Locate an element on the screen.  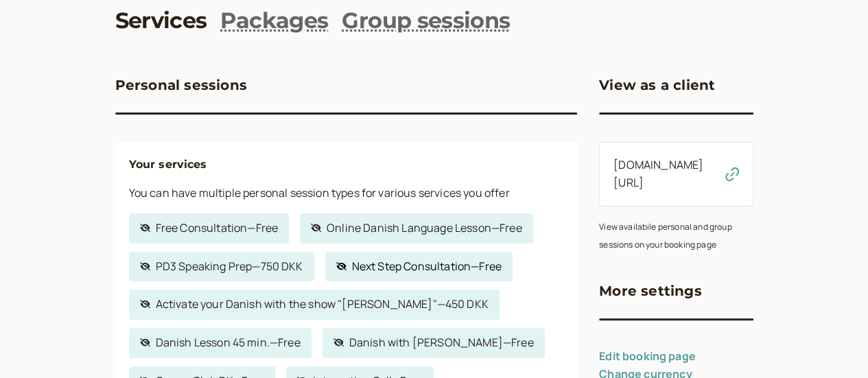
a: Danish Lesson 45 min.—Free is located at coordinates (220, 343).